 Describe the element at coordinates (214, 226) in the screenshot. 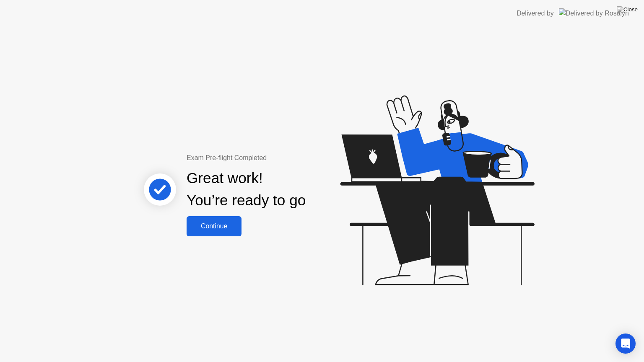

I see `div: Continue` at that location.